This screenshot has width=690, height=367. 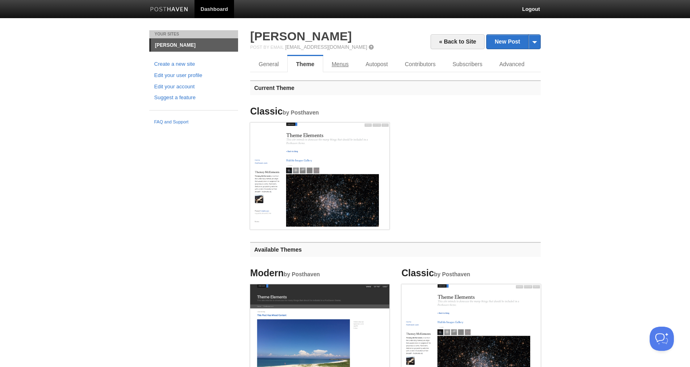 What do you see at coordinates (319, 273) in the screenshot?
I see `h4: Modern` at bounding box center [319, 273].